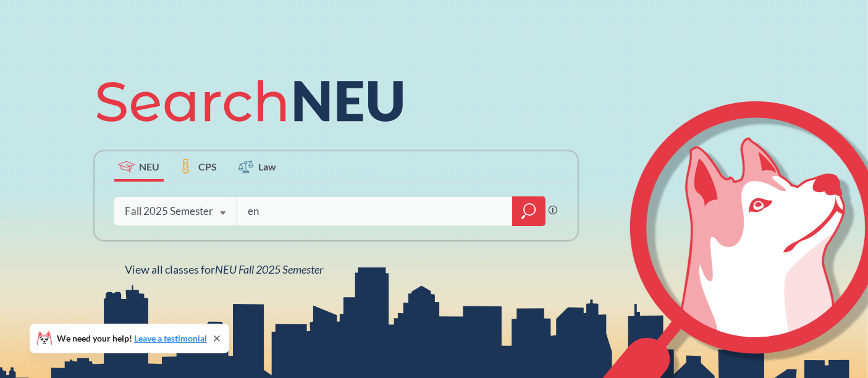 The image size is (868, 378). I want to click on span: Law, so click(267, 166).